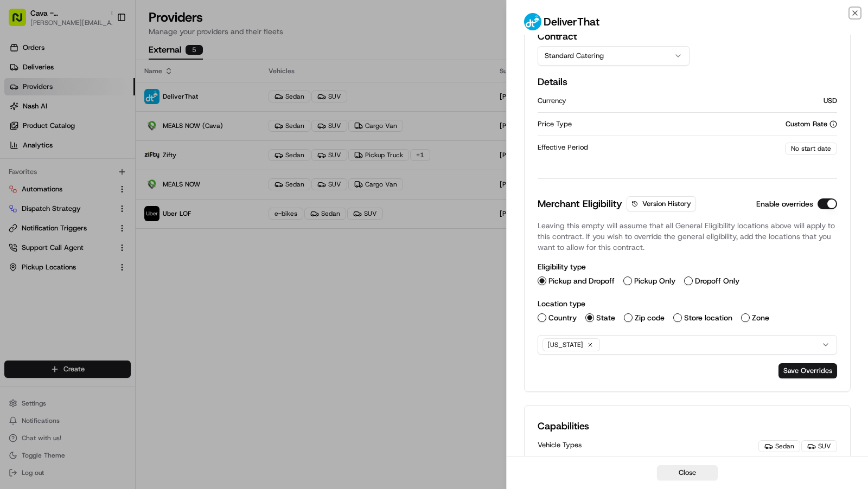  Describe the element at coordinates (113, 108) in the screenshot. I see `div: Start new chat` at that location.